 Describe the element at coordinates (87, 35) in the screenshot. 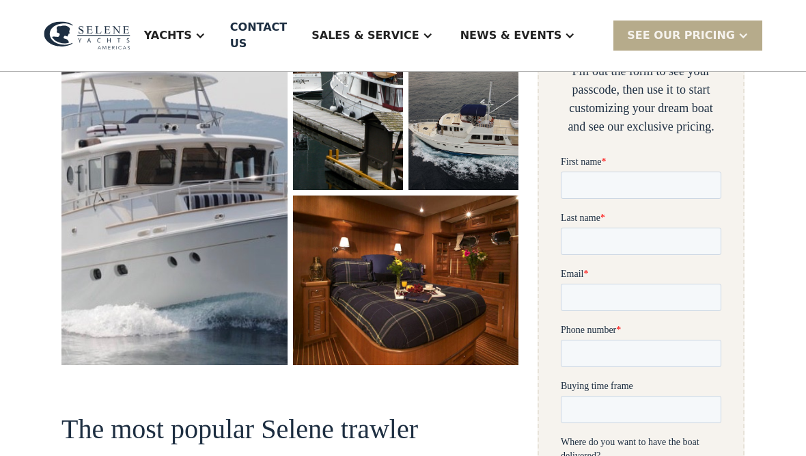

I see `img: logo` at that location.